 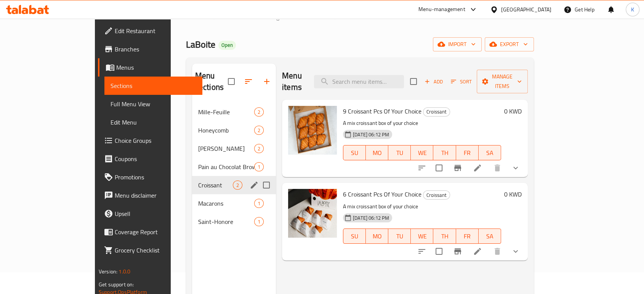 I want to click on div: Pain au Chocolat Brownie1, so click(x=234, y=167).